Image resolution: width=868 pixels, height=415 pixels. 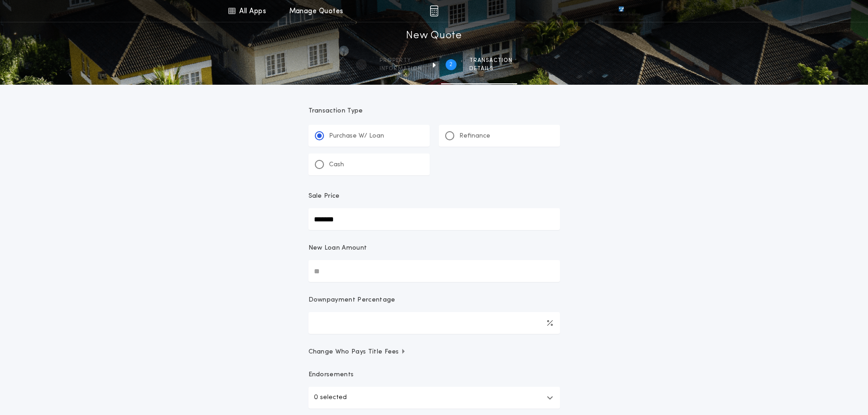 What do you see at coordinates (475, 136) in the screenshot?
I see `p: Refinance` at bounding box center [475, 136].